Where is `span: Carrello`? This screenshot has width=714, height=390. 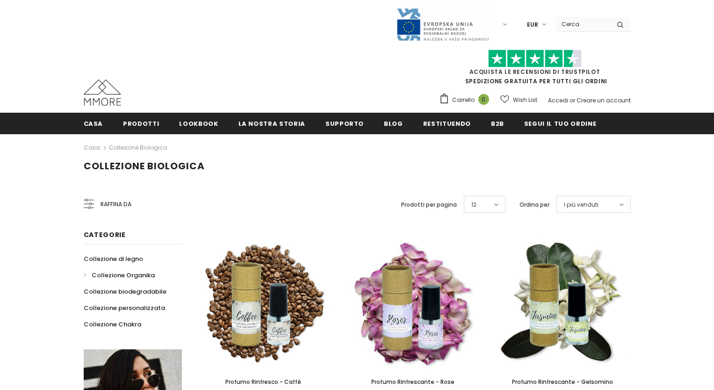 span: Carrello is located at coordinates (463, 100).